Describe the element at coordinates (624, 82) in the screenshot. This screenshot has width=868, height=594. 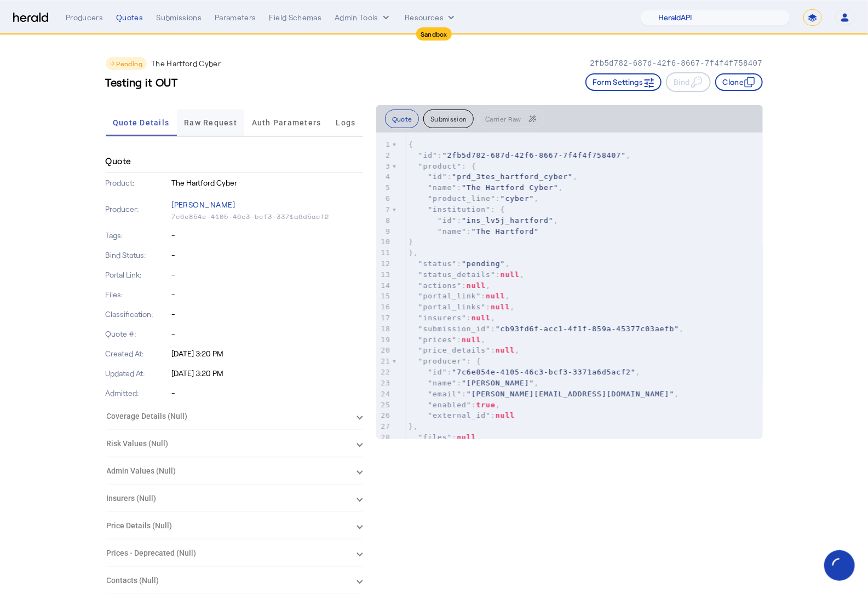
I see `button: Form Settings` at that location.